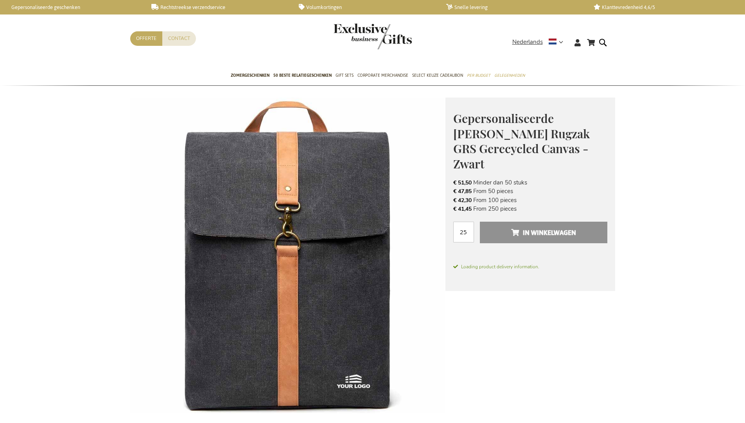 This screenshot has width=745, height=423. What do you see at coordinates (219, 7) in the screenshot?
I see `a: Rechtstreekse verzendservice` at bounding box center [219, 7].